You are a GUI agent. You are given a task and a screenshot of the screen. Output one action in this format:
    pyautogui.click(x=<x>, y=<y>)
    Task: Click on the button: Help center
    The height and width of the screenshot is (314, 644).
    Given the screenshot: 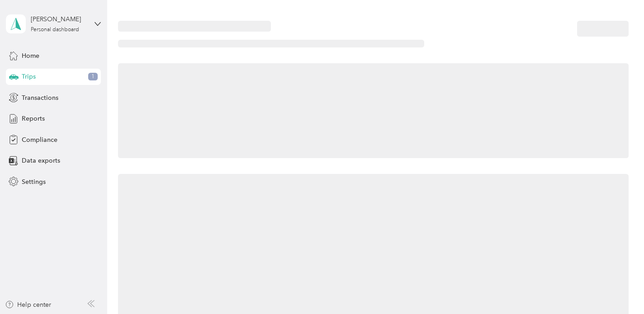 What is the action you would take?
    pyautogui.click(x=28, y=305)
    